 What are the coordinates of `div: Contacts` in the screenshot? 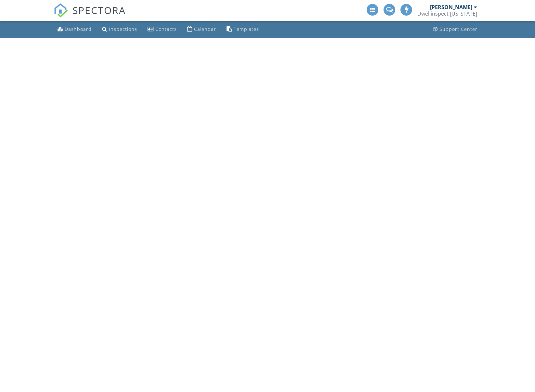 It's located at (166, 29).